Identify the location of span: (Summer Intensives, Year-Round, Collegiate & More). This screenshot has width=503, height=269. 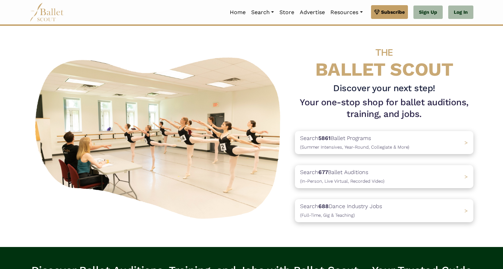
(354, 147).